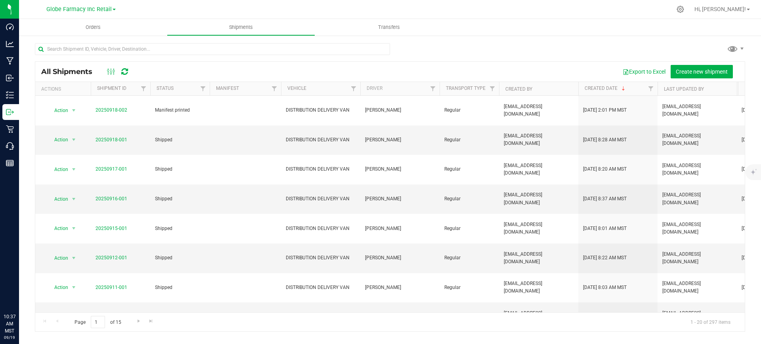 This screenshot has width=761, height=344. What do you see at coordinates (64, 89) in the screenshot?
I see `div: Actions` at bounding box center [64, 89].